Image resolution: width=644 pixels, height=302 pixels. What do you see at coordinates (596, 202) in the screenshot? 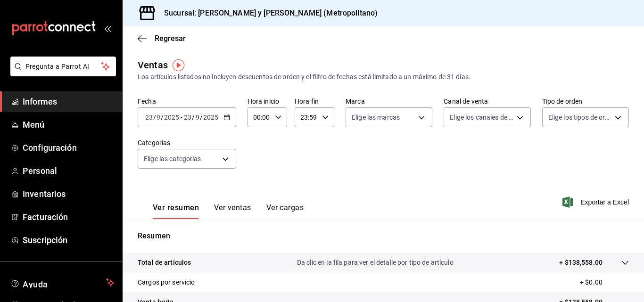
I see `button: Exportar a Excel` at bounding box center [596, 202].